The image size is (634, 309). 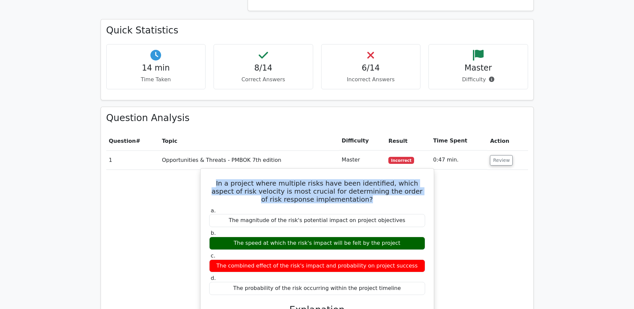 I want to click on p: Difficulty, so click(x=479, y=80).